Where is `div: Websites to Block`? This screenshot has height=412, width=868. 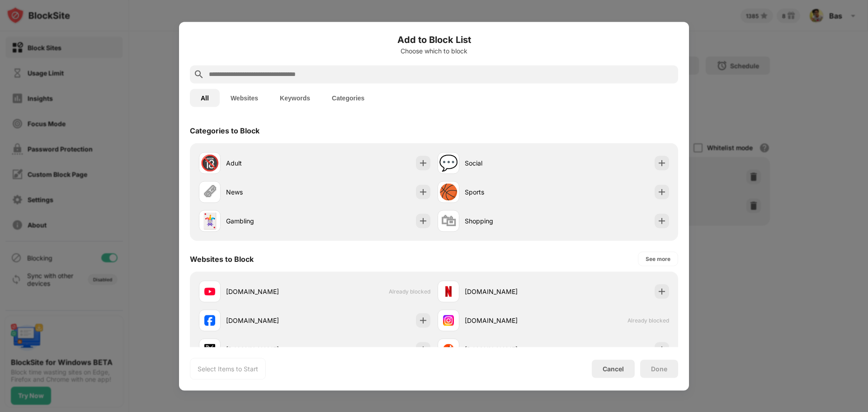 div: Websites to Block is located at coordinates (221, 259).